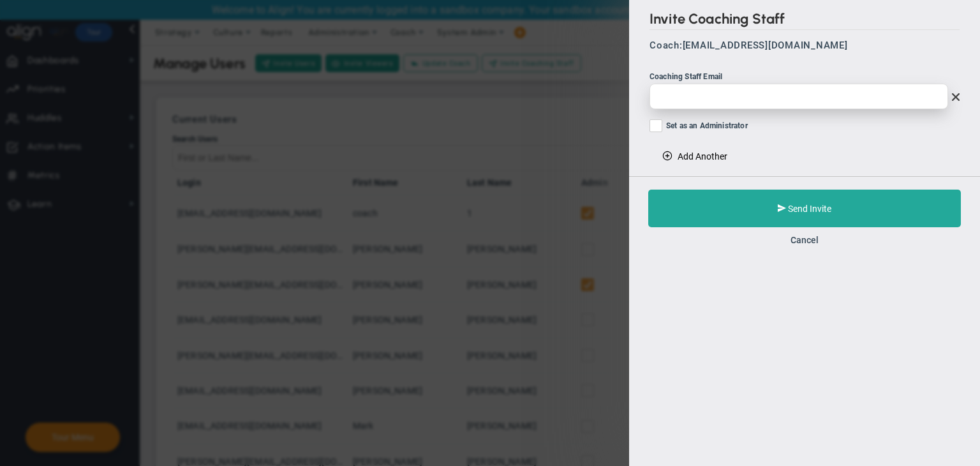 The height and width of the screenshot is (466, 980). I want to click on span: Add Another, so click(703, 156).